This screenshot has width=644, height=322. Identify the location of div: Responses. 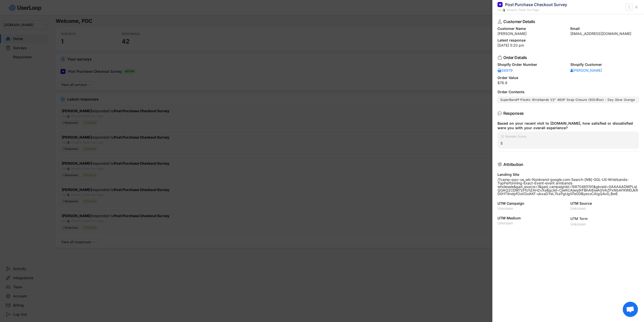
(567, 113).